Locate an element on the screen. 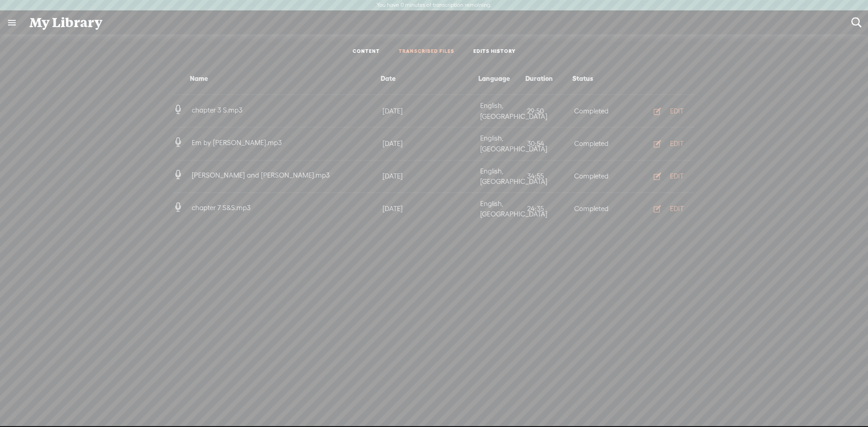  div: 30:54 is located at coordinates (549, 144).